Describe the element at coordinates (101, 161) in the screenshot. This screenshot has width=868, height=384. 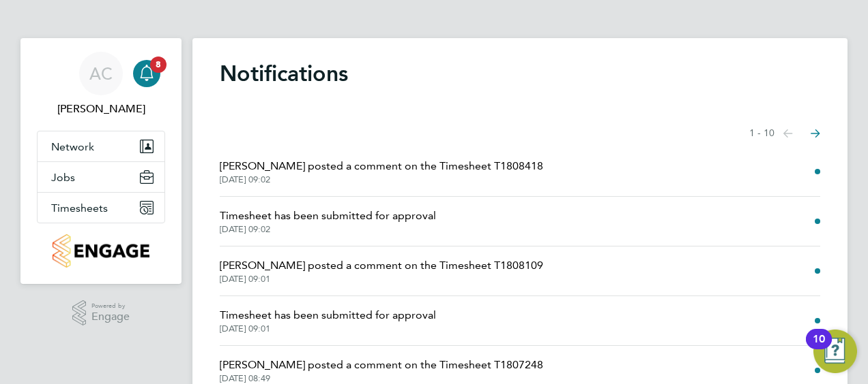
I see `nav: Main navigation` at that location.